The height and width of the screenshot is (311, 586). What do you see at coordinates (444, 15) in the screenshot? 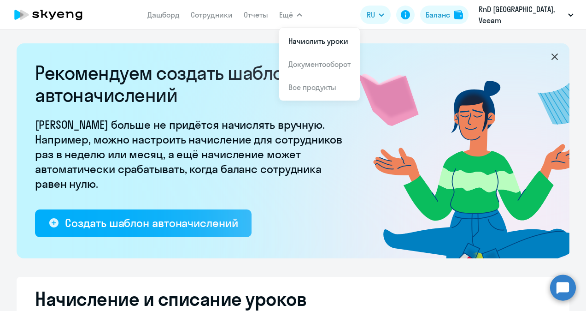
I see `button: Балансbalance` at bounding box center [444, 15].